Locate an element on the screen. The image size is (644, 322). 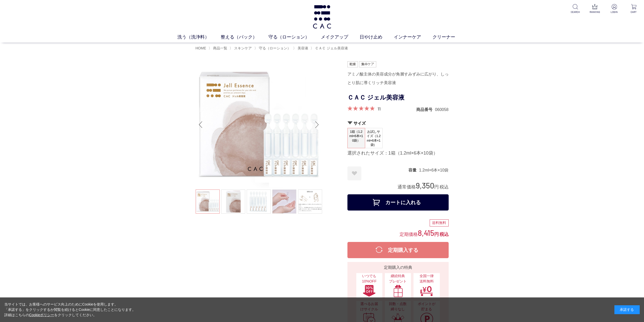
a: 日やけ止め is located at coordinates (376, 37).